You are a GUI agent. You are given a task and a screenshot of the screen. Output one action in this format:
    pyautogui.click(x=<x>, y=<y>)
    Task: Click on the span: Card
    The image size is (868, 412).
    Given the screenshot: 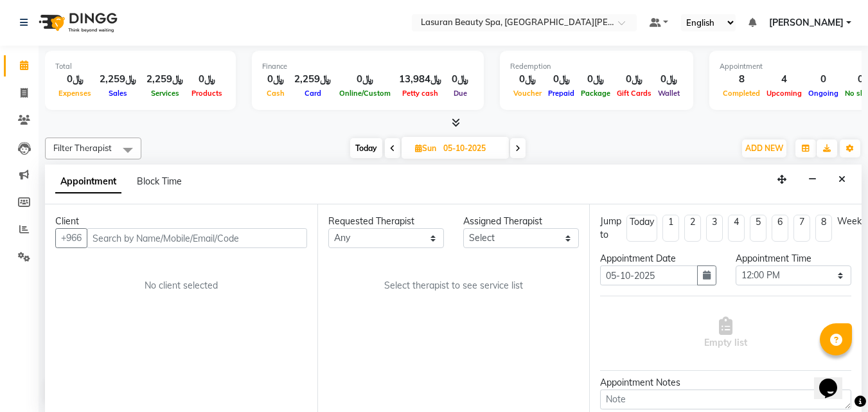 What is the action you would take?
    pyautogui.click(x=313, y=93)
    